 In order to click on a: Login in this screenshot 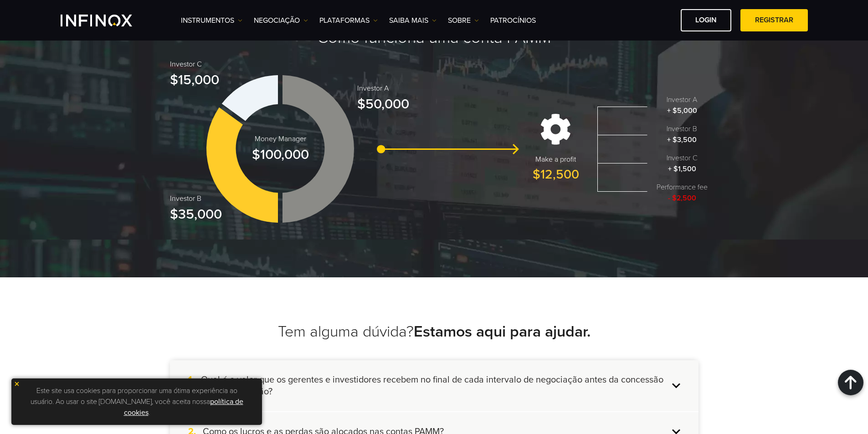, I will do `click(706, 20)`.